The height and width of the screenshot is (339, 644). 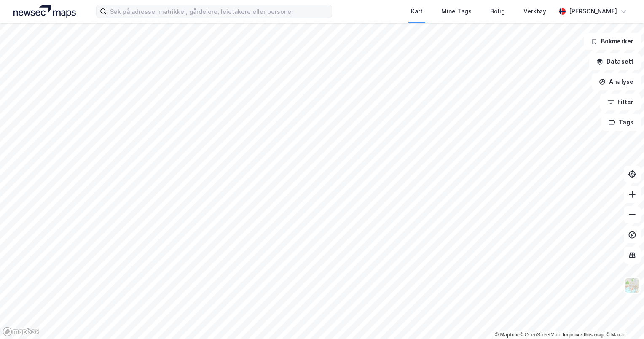 What do you see at coordinates (497, 11) in the screenshot?
I see `div: Bolig` at bounding box center [497, 11].